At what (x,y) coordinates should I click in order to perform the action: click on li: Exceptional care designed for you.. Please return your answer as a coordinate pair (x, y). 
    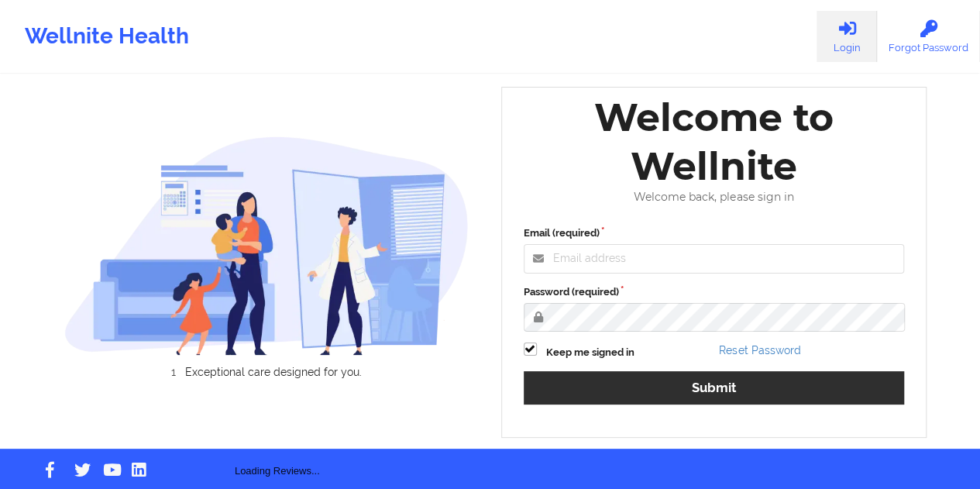
    Looking at the image, I should click on (274, 372).